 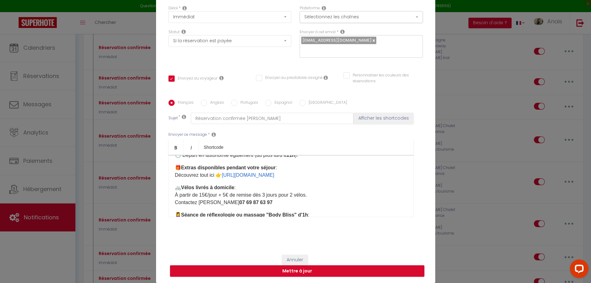 I want to click on label: Envoyez au voyageur, so click(x=196, y=79).